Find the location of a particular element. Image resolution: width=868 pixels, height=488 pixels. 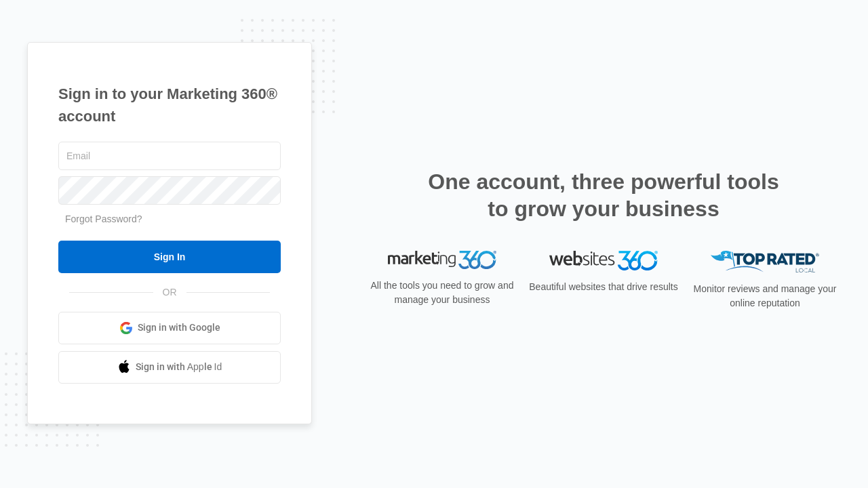

h2: One account, three powerful tools to grow your business is located at coordinates (603, 195).